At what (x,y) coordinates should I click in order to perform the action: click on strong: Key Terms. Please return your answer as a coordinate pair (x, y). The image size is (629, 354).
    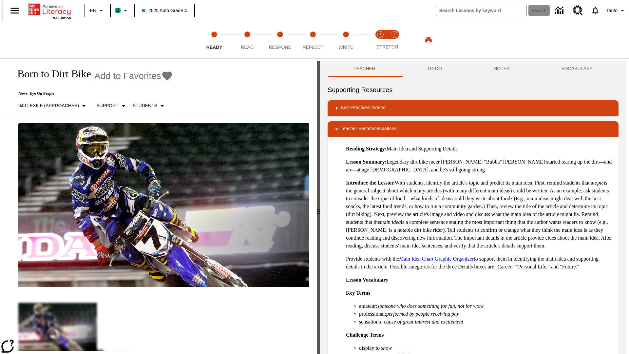
    Looking at the image, I should click on (358, 293).